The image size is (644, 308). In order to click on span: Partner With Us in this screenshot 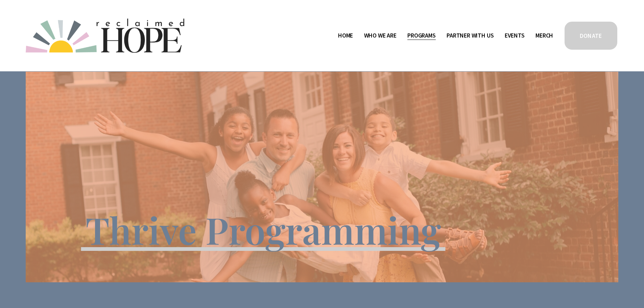, I will do `click(470, 35)`.